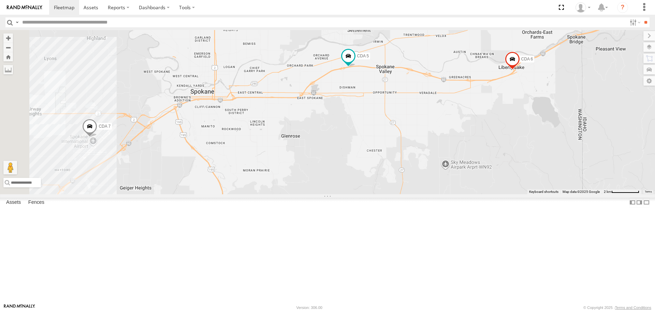  I want to click on a: Visit our Website, so click(19, 308).